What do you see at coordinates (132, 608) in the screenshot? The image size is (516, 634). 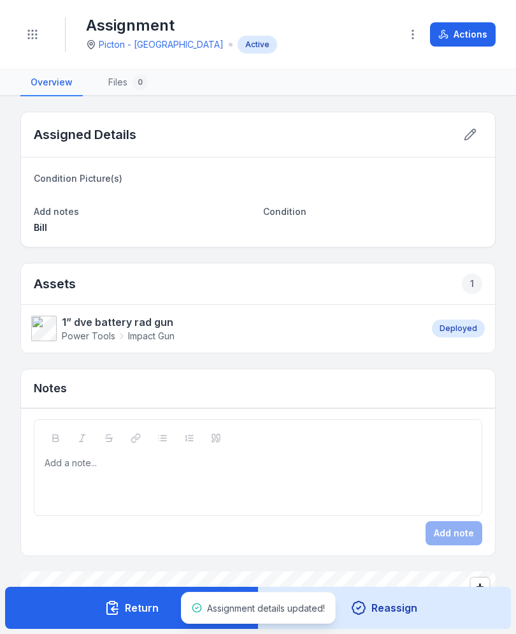 I see `button: Return` at bounding box center [132, 608].